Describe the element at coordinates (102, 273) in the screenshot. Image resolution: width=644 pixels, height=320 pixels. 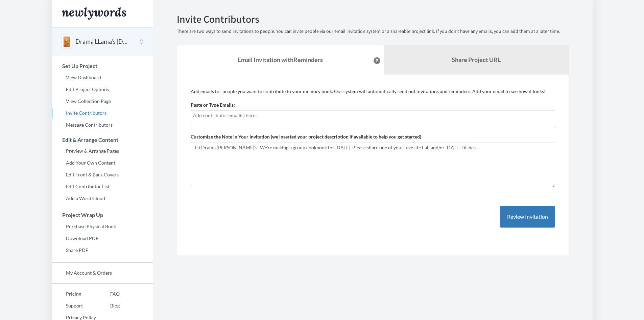
I see `a: My Account & Orders` at that location.